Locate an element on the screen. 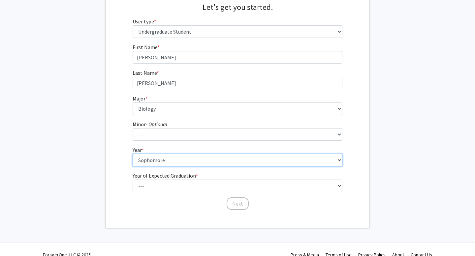 This screenshot has height=256, width=475. button: Next is located at coordinates (237, 204).